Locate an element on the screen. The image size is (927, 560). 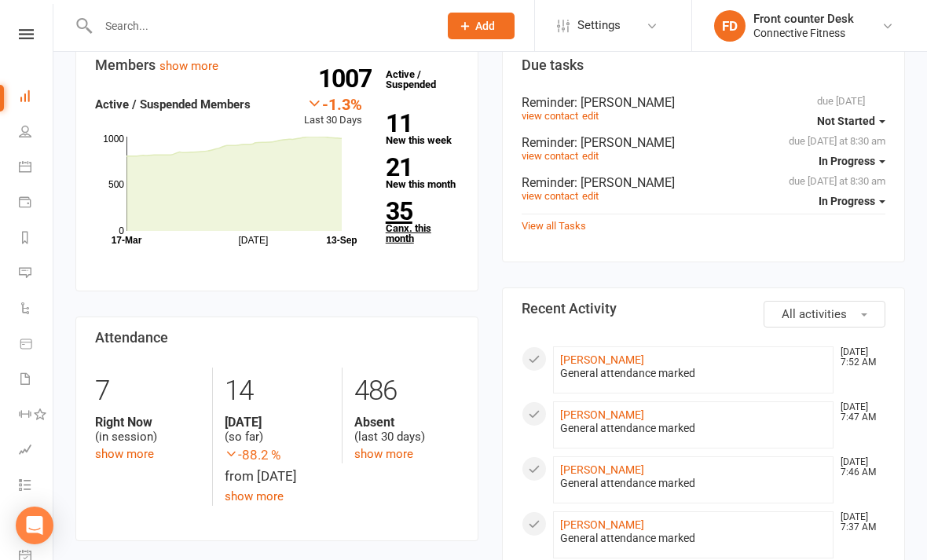
button: Add is located at coordinates (481, 26).